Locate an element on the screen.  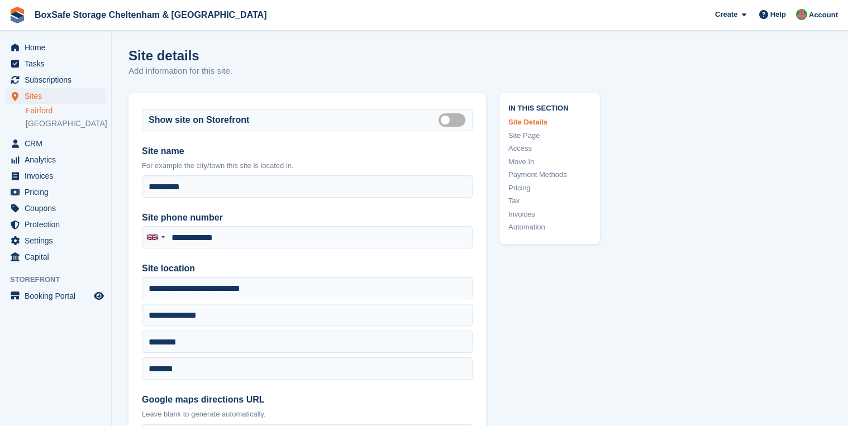
span: Sites is located at coordinates (58, 96).